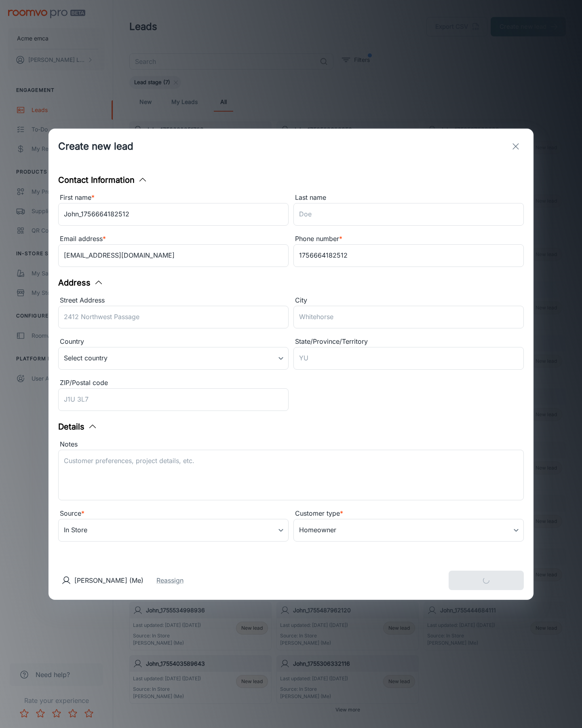 The height and width of the screenshot is (728, 582). Describe the element at coordinates (408, 342) in the screenshot. I see `div: State/Province/Territory` at that location.